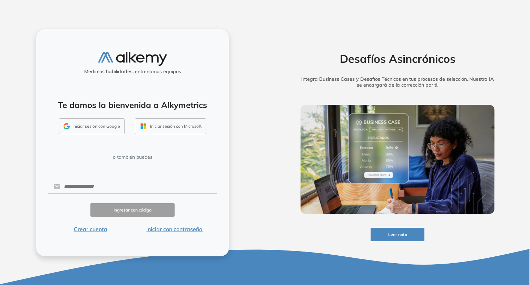 The height and width of the screenshot is (285, 530). I want to click on h5: Integra Business Cases y Desafíos Técnicos en tus procesos de selección. Nuestra IA se encargará ..., so click(398, 82).